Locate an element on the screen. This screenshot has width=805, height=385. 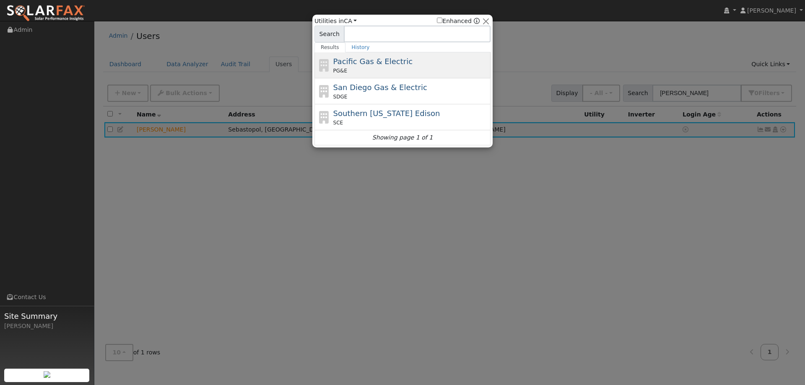
img: retrieve is located at coordinates (47, 375).